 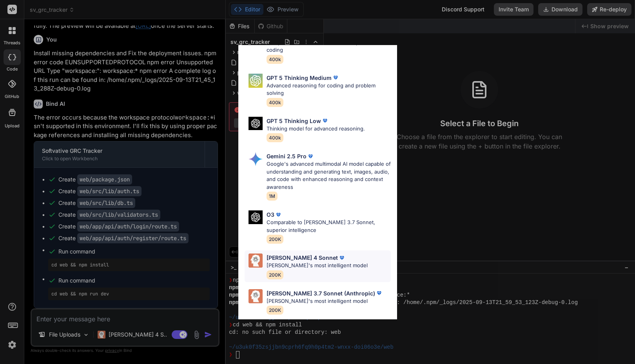 What do you see at coordinates (329, 175) in the screenshot?
I see `p: Google's advanced multimodal AI model capable of understanding and generating text, images, audio...` at bounding box center [329, 175].